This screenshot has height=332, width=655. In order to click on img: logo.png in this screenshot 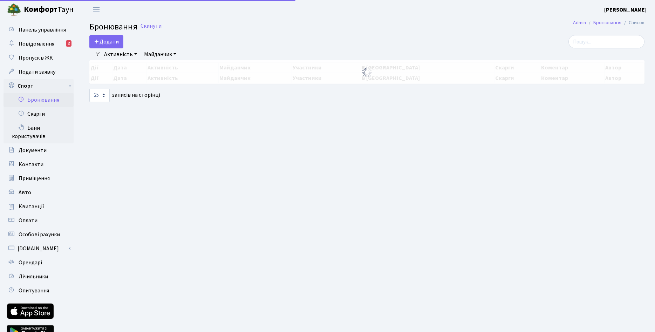, I will do `click(14, 10)`.